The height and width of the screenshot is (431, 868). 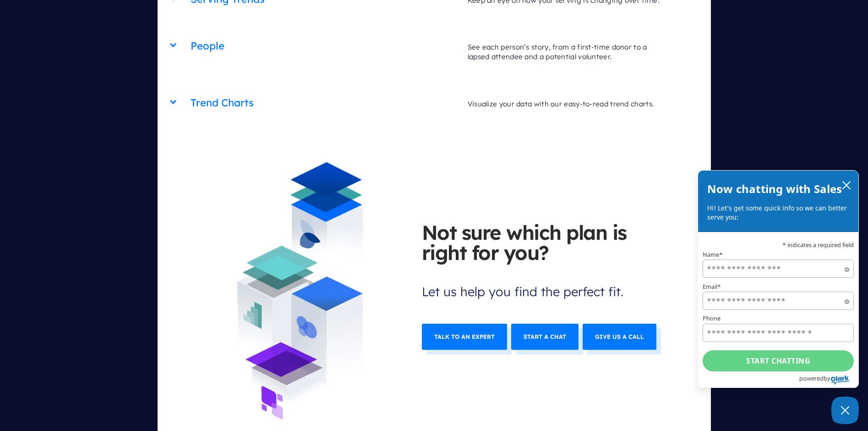 What do you see at coordinates (568, 103) in the screenshot?
I see `p: Visualize your data with our easy-to-read trend charts.` at bounding box center [568, 103].